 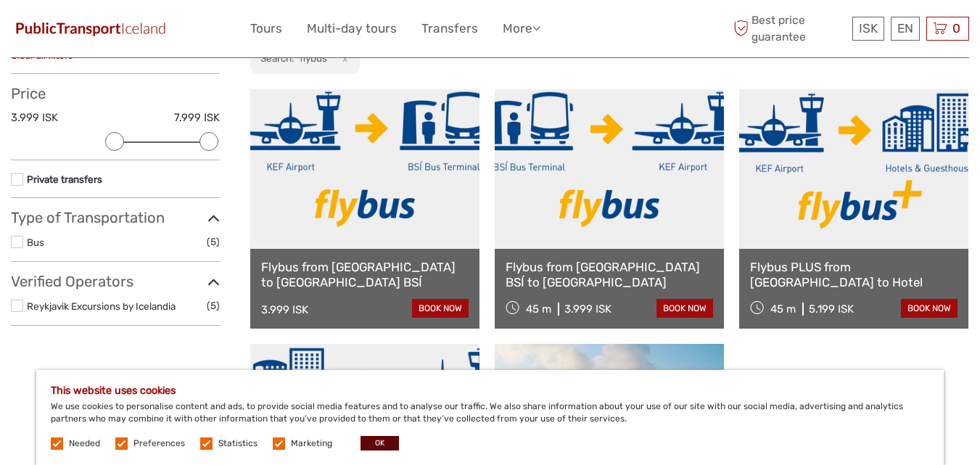 I want to click on a: More, so click(x=521, y=29).